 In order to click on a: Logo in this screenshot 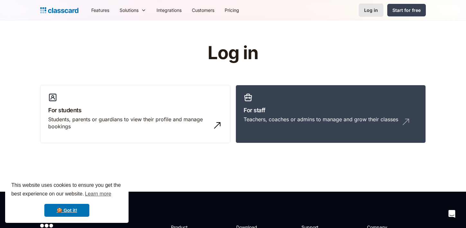, I will do `click(59, 10)`.